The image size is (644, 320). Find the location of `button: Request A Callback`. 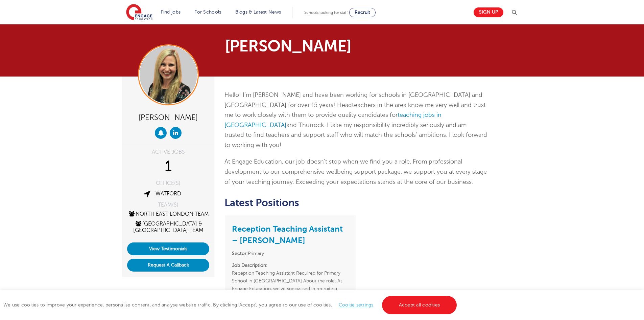

button: Request A Callback is located at coordinates (168, 265).